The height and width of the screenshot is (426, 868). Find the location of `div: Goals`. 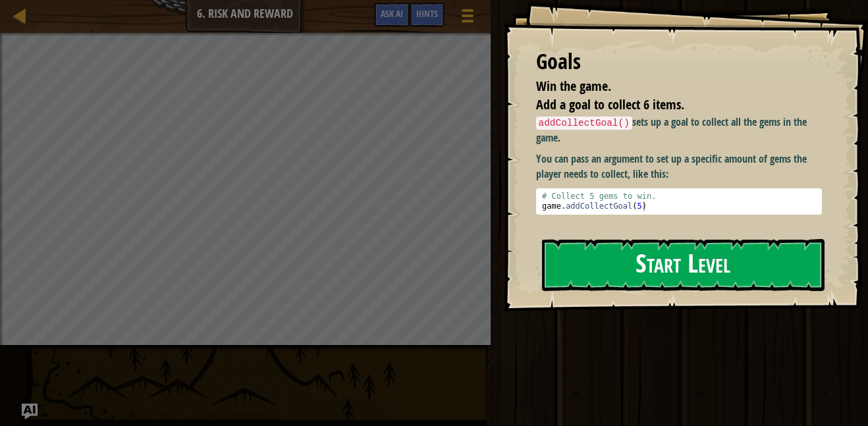

div: Goals is located at coordinates (679, 62).